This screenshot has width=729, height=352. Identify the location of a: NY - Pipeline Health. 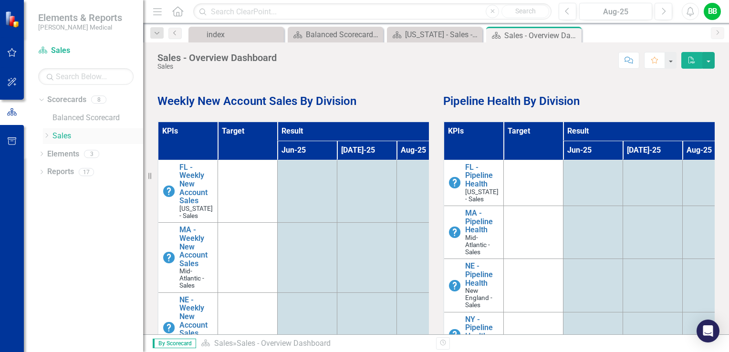
(482, 328).